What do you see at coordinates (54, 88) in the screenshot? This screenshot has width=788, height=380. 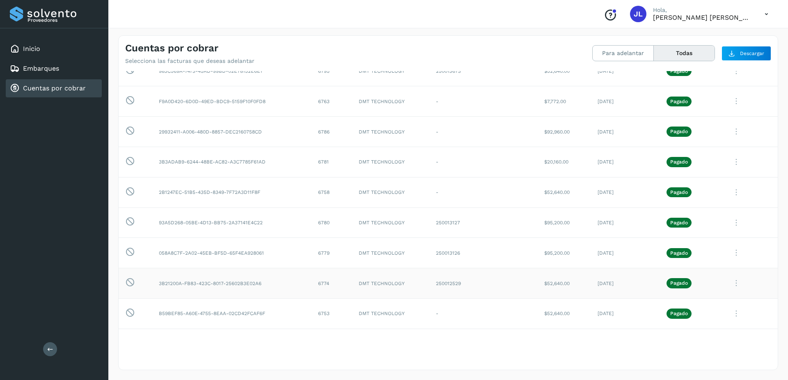 I see `div: Cuentas por cobrar` at bounding box center [54, 88].